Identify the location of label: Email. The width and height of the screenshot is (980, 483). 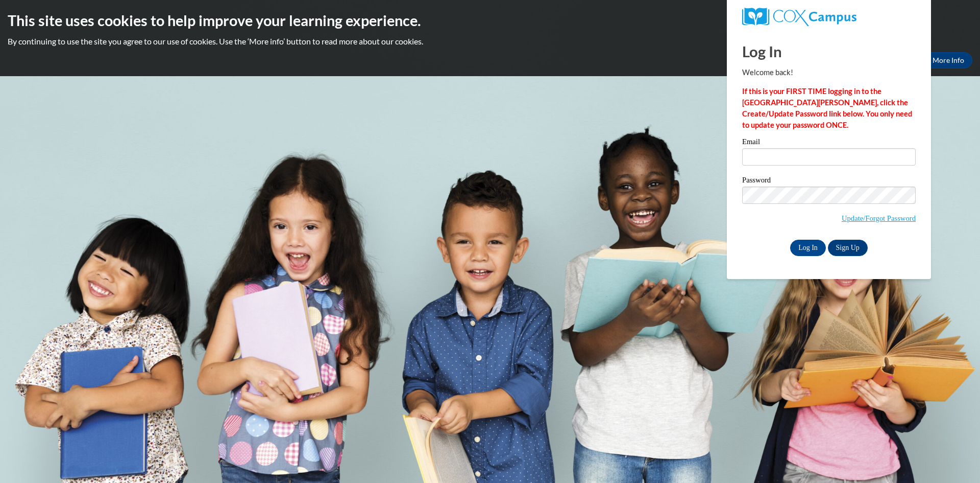
(829, 143).